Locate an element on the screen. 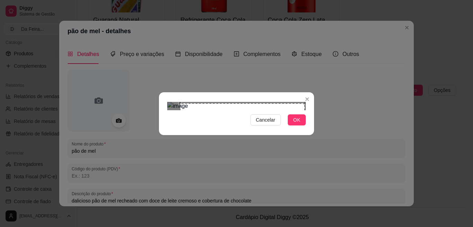 This screenshot has width=473, height=227. button: Close is located at coordinates (307, 99).